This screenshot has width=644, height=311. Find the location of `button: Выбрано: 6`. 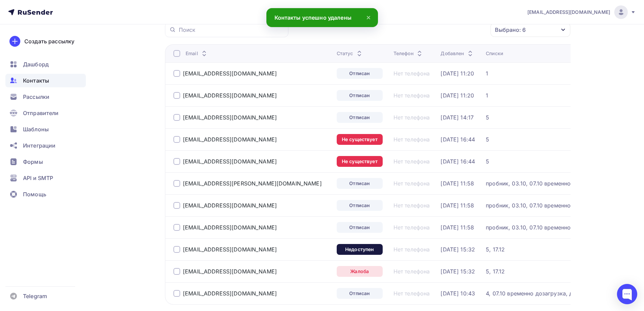

button: Выбрано: 6 is located at coordinates (531, 30).